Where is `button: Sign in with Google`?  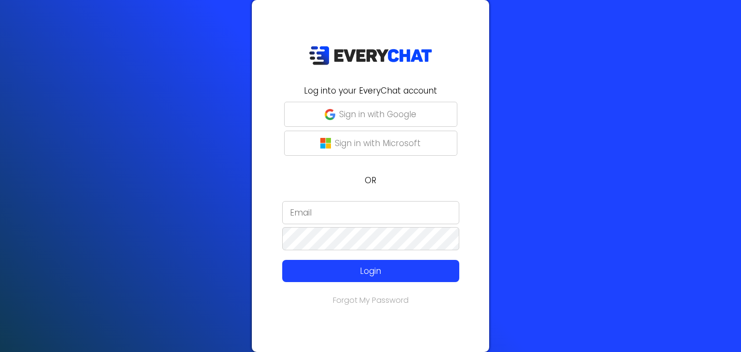 button: Sign in with Google is located at coordinates (371, 114).